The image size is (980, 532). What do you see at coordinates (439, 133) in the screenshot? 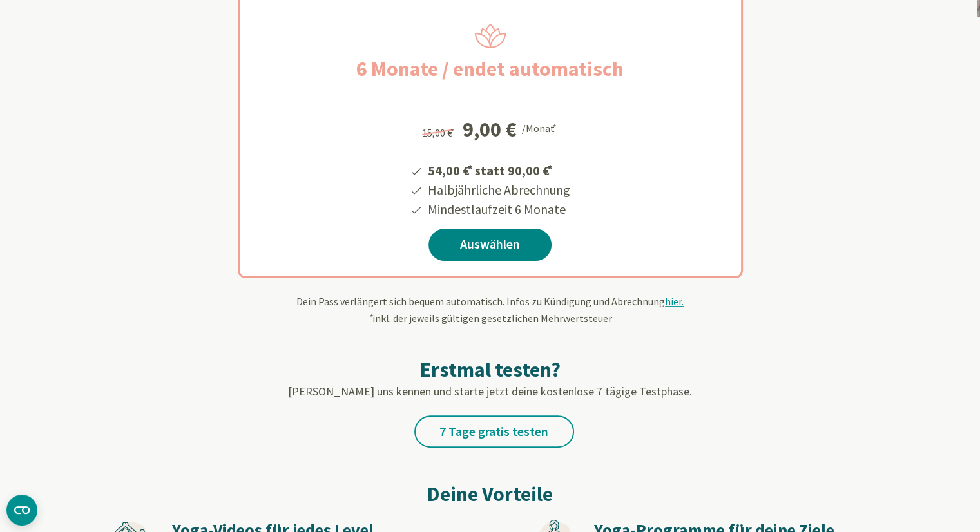
I see `span: 15,00 €` at bounding box center [439, 133].